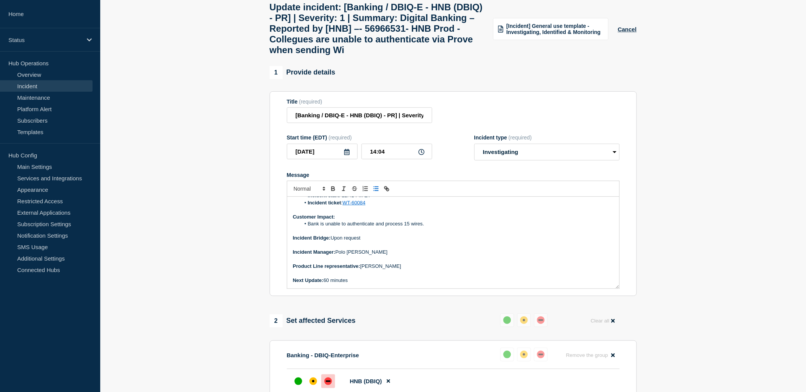 The width and height of the screenshot is (806, 392). I want to click on input: YYYY-MM-DD, so click(322, 151).